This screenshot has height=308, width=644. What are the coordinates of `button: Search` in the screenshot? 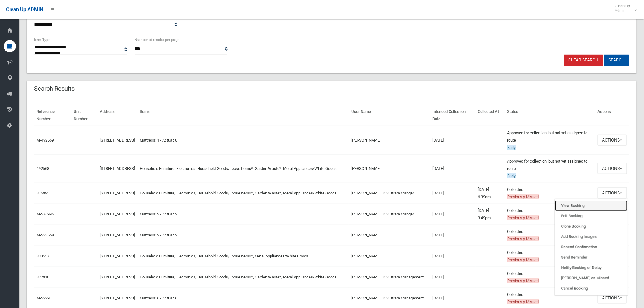 It's located at (617, 60).